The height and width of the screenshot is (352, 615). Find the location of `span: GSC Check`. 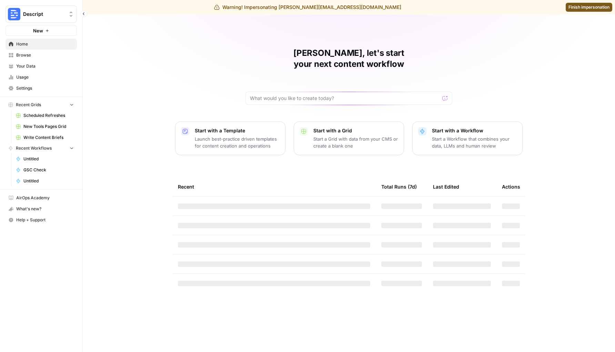

span: GSC Check is located at coordinates (49, 170).